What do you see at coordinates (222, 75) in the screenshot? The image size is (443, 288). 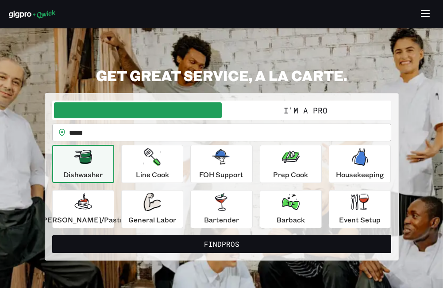 I see `h2: GET GREAT SERVICE, A LA CARTE.` at bounding box center [222, 75].